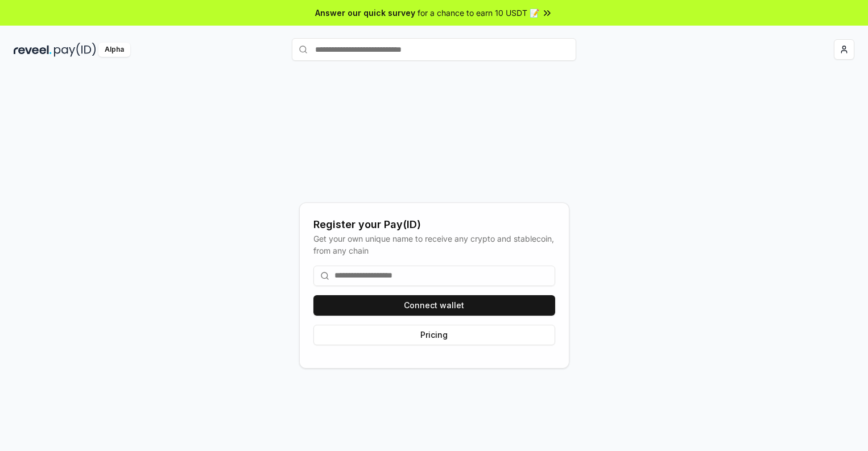  What do you see at coordinates (32, 49) in the screenshot?
I see `img: reveel_dark` at bounding box center [32, 49].